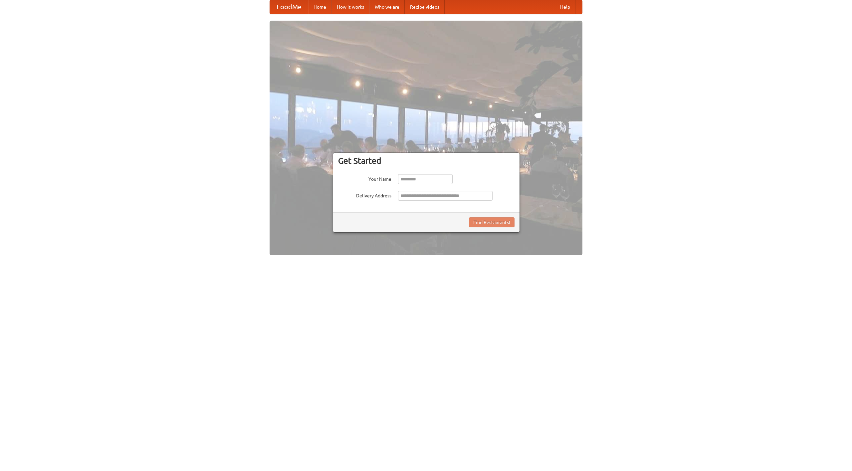 The image size is (852, 471). I want to click on a: Help, so click(565, 7).